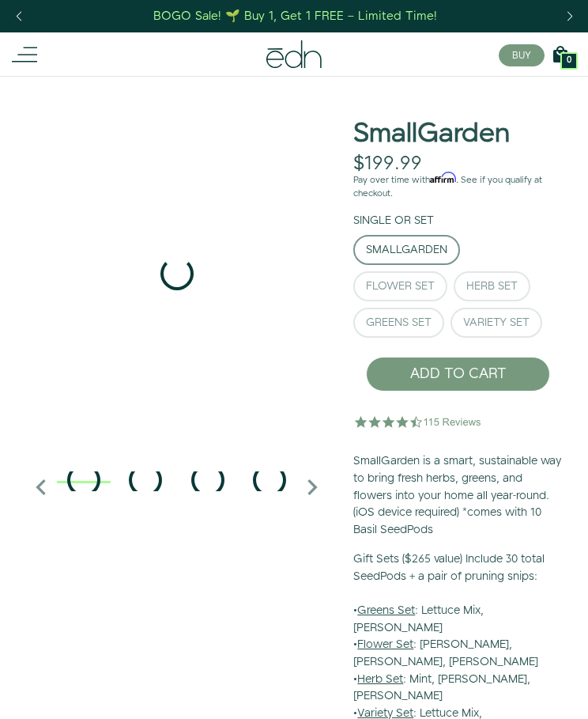  Describe the element at coordinates (208, 481) in the screenshot. I see `div: 3 / 6` at that location.